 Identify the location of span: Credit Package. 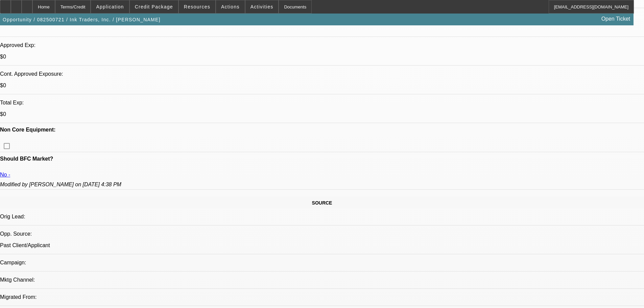
(154, 7).